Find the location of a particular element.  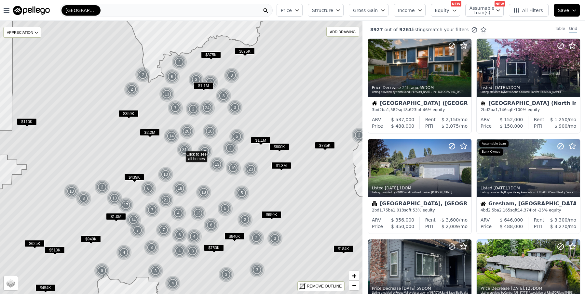

div: $110K is located at coordinates (27, 123).